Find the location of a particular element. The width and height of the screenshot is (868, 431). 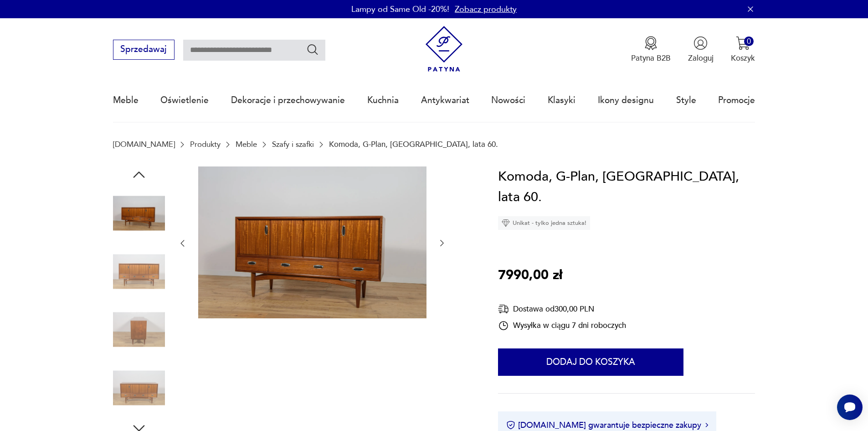

a: Antykwariat is located at coordinates (445, 100).